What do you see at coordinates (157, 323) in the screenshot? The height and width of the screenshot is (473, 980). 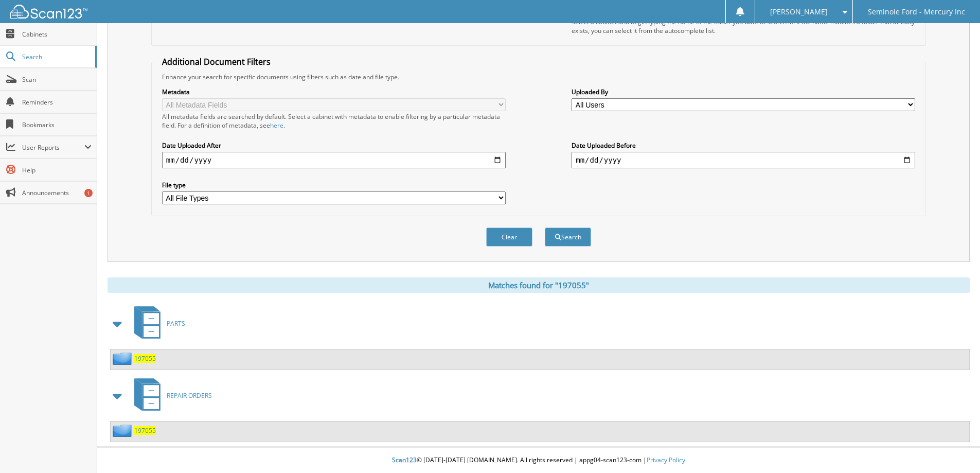 I see `a: PARTS` at bounding box center [157, 323].